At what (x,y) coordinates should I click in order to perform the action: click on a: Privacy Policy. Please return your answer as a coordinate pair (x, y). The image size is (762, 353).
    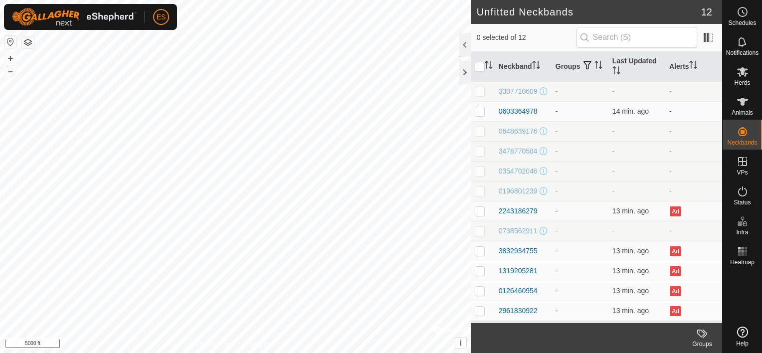
    Looking at the image, I should click on (215, 345).